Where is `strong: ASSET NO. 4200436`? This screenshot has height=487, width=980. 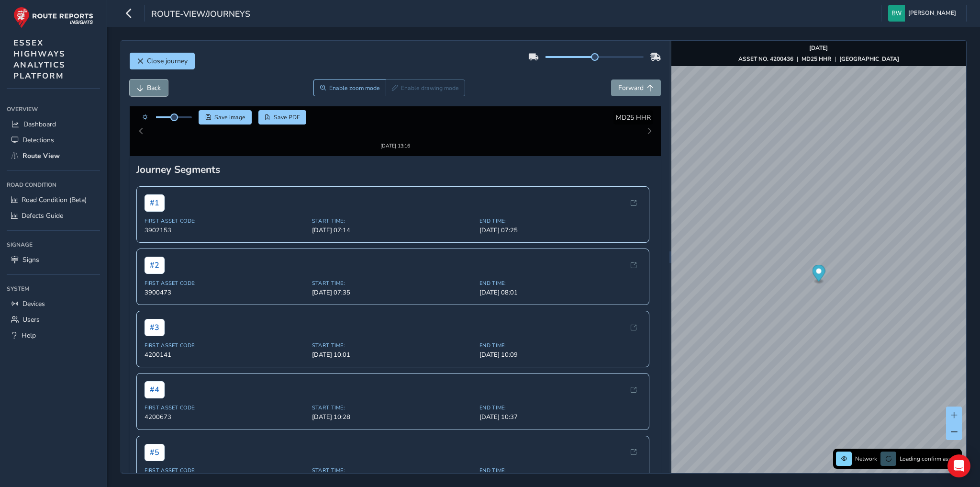 strong: ASSET NO. 4200436 is located at coordinates (766, 59).